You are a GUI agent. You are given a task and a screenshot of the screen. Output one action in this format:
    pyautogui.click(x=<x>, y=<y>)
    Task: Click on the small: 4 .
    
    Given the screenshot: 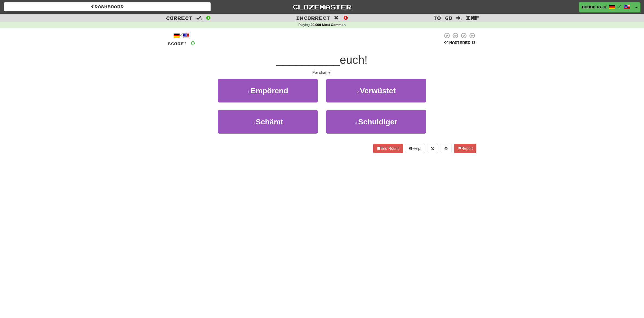 What is the action you would take?
    pyautogui.click(x=357, y=123)
    